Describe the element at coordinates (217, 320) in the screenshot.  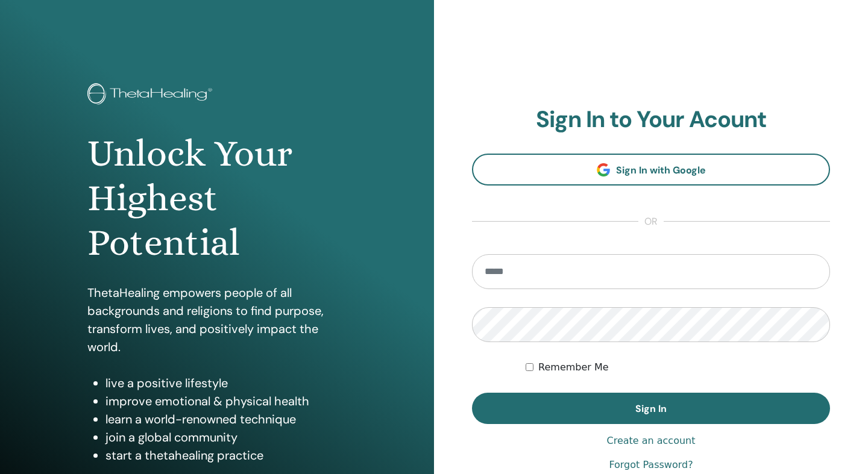
I see `p: ThetaHealing empowers people of all backgrounds and religions to find purpose, transform lives, a...` at that location.